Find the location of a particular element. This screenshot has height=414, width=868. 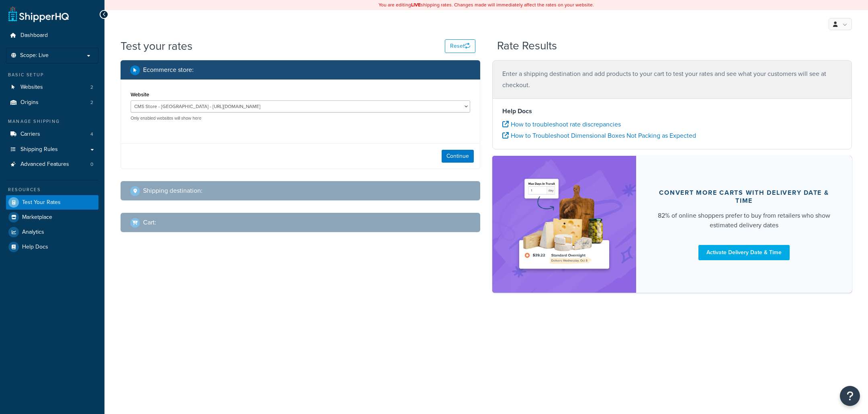

h2: Ecommerce store : is located at coordinates (168, 70).